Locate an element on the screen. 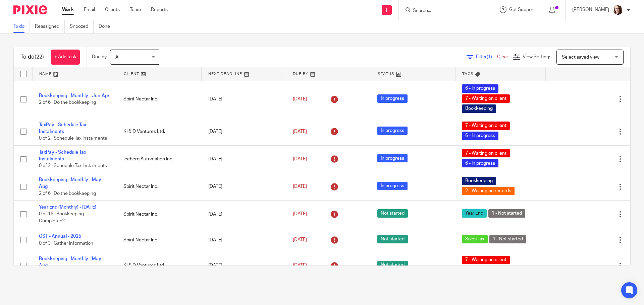  a: Reassigned is located at coordinates (50, 26).